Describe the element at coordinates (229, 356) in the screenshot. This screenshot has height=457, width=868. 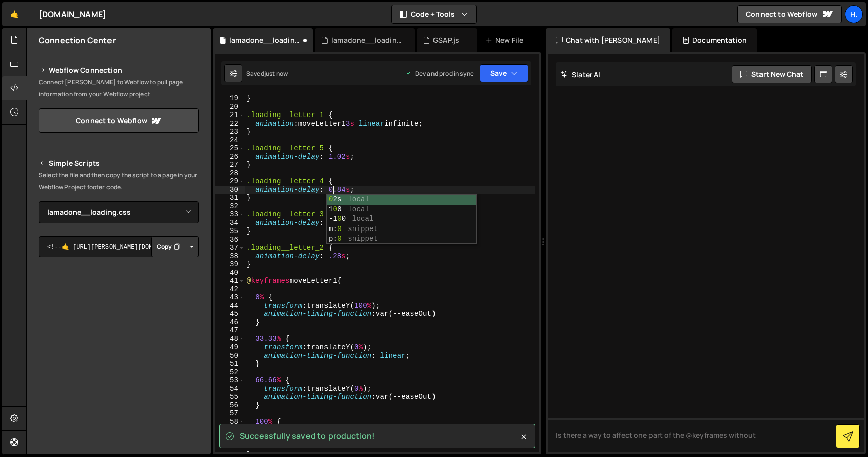
I see `div: 50` at that location.